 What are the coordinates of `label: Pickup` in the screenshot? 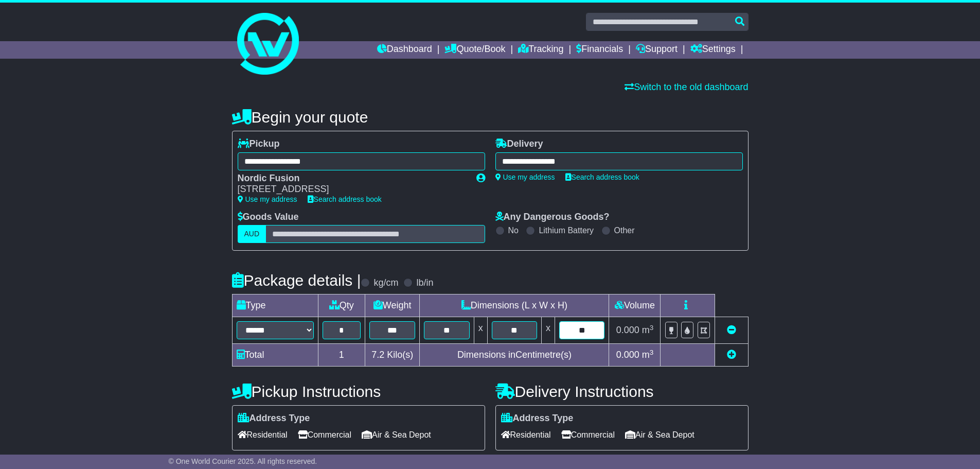 It's located at (259, 144).